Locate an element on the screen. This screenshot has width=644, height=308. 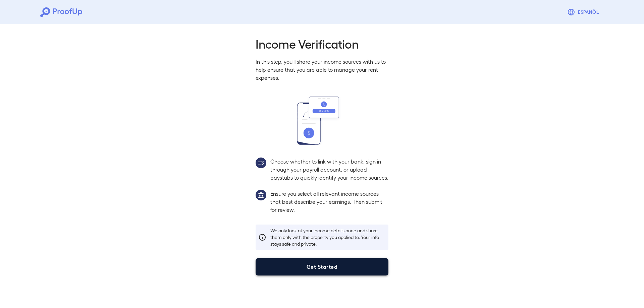
p: In this step, you'll share your income sources with us to help ensure that you are able to manage... is located at coordinates (322, 70).